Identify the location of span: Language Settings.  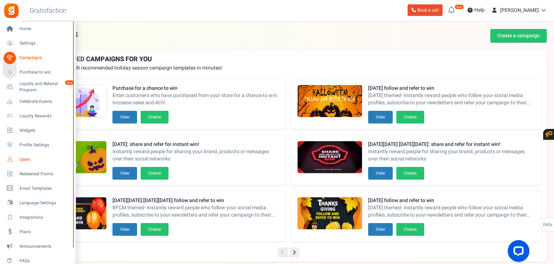
(45, 202).